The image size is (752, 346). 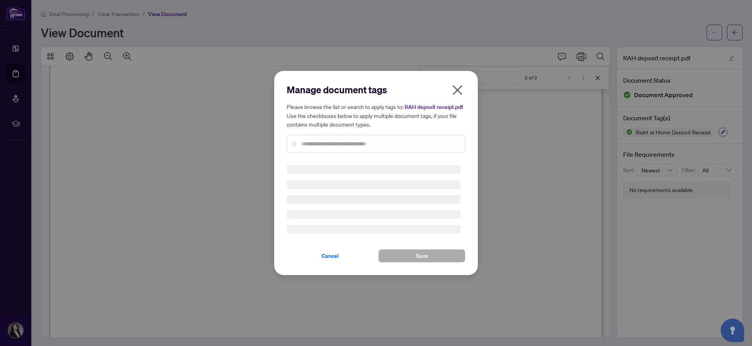 What do you see at coordinates (457, 90) in the screenshot?
I see `span: close` at bounding box center [457, 90].